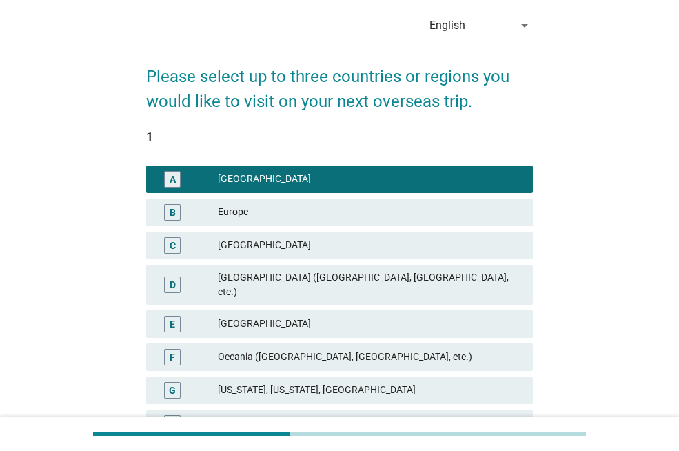 Image resolution: width=679 pixels, height=451 pixels. Describe the element at coordinates (525, 26) in the screenshot. I see `i: arrow_drop_down` at that location.